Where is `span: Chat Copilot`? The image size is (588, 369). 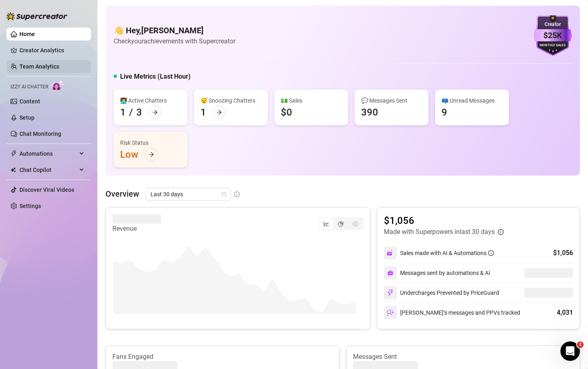 span: Chat Copilot is located at coordinates (48, 170).